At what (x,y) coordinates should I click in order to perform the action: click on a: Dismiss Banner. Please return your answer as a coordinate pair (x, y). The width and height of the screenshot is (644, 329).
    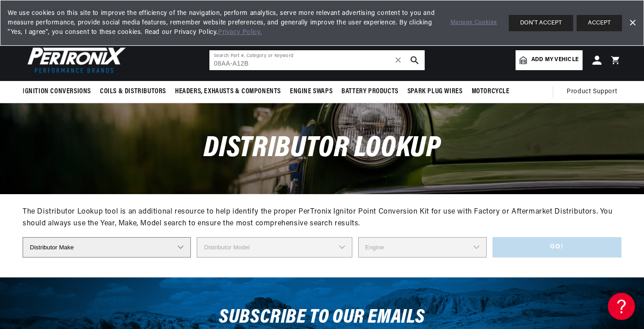
    Looking at the image, I should click on (632, 23).